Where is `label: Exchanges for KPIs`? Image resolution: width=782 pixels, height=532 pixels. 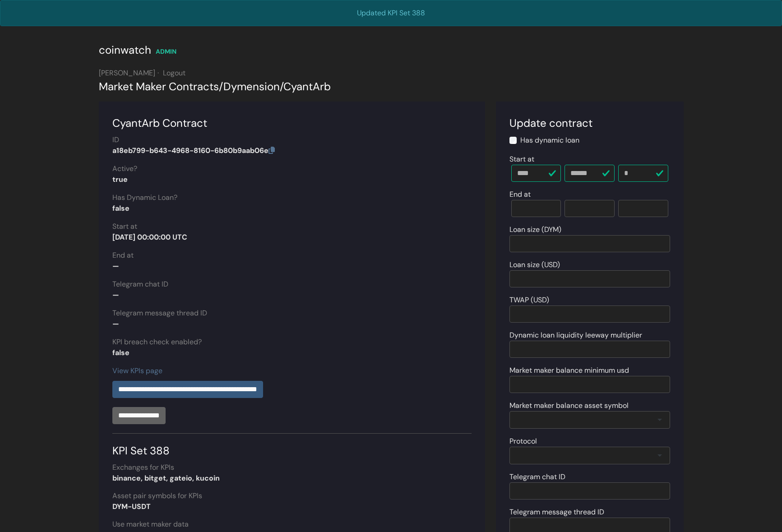
label: Exchanges for KPIs is located at coordinates (143, 467).